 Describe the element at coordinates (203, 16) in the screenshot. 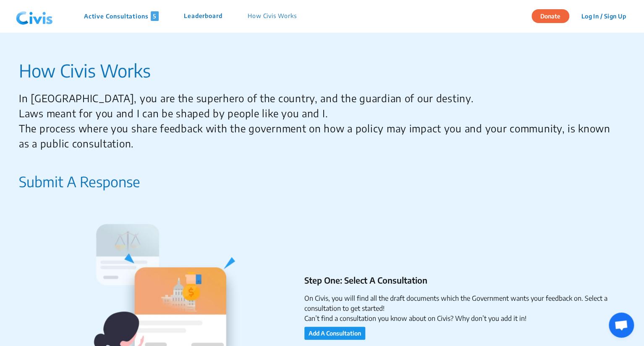

I see `p: Leaderboard` at that location.